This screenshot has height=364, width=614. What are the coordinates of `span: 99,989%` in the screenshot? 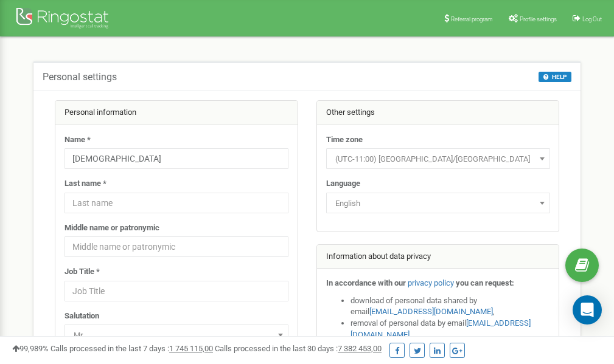 It's located at (31, 348).